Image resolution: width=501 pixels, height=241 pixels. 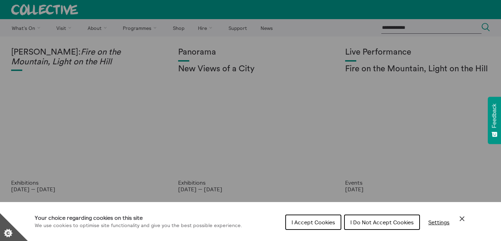 What do you see at coordinates (439, 222) in the screenshot?
I see `span: Settings` at bounding box center [439, 222].